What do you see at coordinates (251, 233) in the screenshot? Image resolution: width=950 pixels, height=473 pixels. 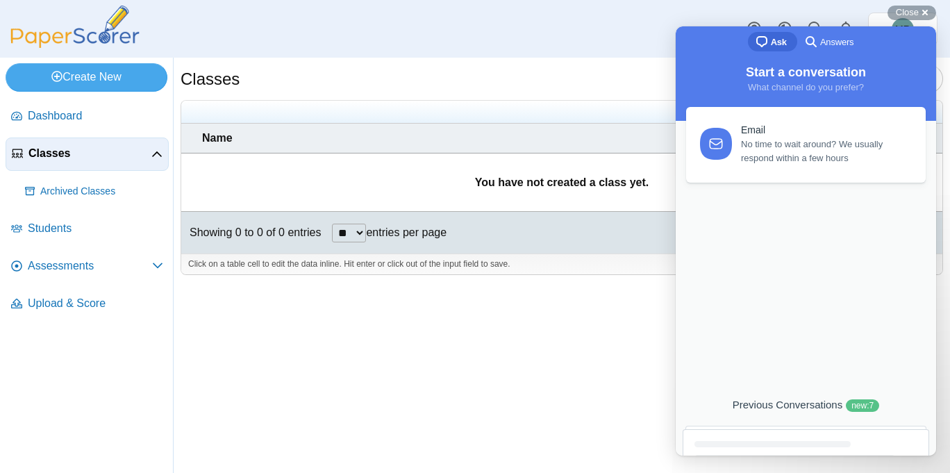 I see `div: Showing 0 to 0 of 0 entries` at bounding box center [251, 233].